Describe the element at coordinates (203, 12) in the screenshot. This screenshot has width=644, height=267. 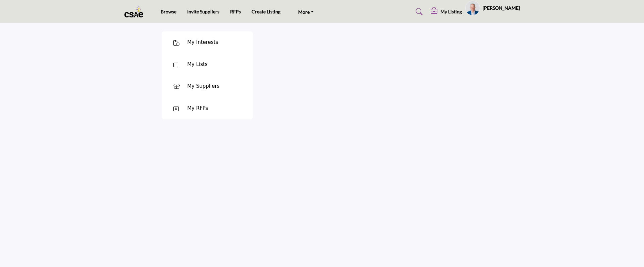
I see `a: Invite Suppliers` at that location.